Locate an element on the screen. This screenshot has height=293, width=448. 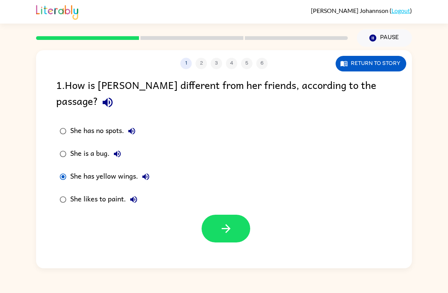
a: Logout is located at coordinates (400, 10).